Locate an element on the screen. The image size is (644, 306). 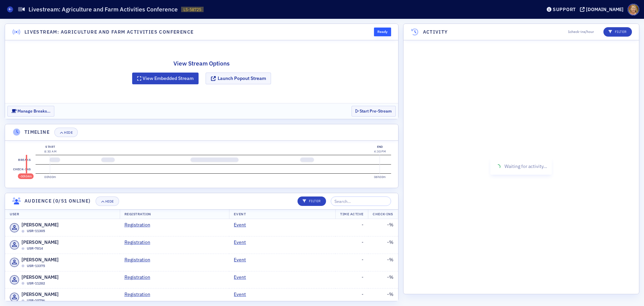
div: Ready is located at coordinates (383, 32).